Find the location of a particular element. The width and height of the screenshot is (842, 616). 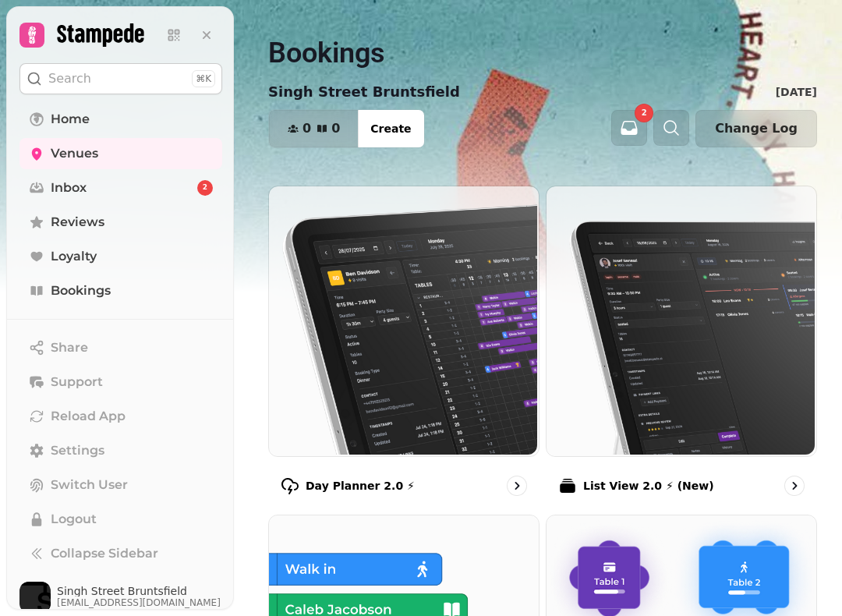

span: Inbox is located at coordinates (68, 188).